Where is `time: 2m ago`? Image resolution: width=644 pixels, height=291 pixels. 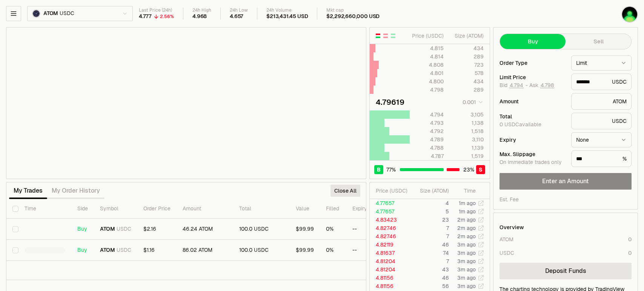 time: 2m ago is located at coordinates (466, 236).